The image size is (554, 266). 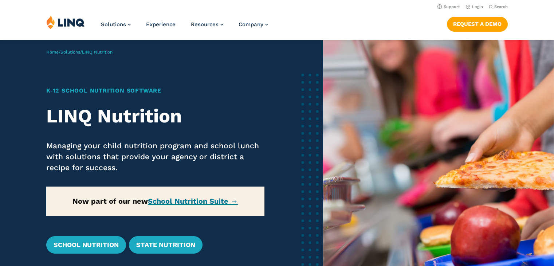 I want to click on a: School Nutrition, so click(x=86, y=245).